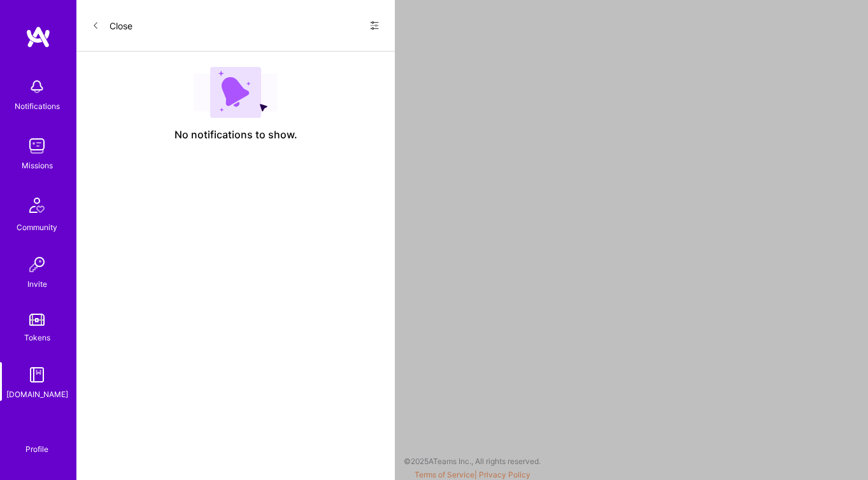 This screenshot has height=480, width=868. What do you see at coordinates (37, 337) in the screenshot?
I see `div: Tokens` at bounding box center [37, 337].